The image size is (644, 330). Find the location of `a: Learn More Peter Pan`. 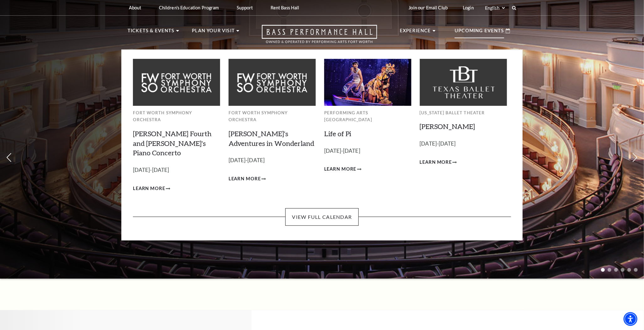

a: Learn More Peter Pan is located at coordinates (438, 162).